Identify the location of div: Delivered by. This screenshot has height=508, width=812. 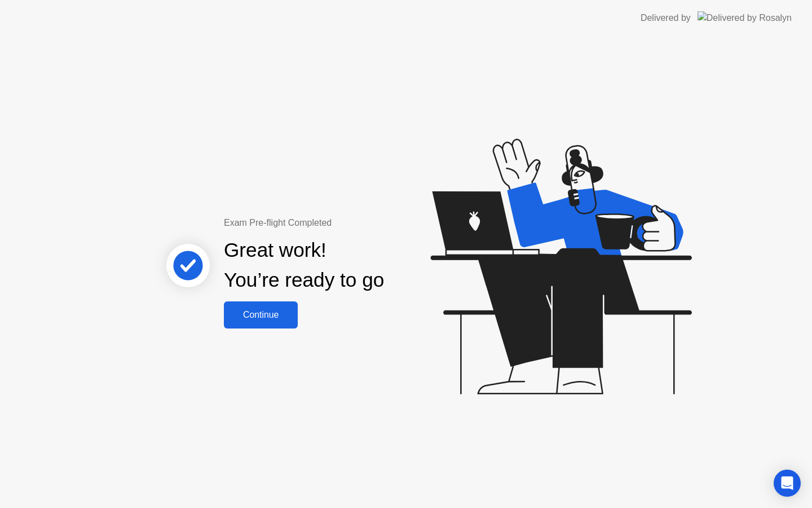
(666, 18).